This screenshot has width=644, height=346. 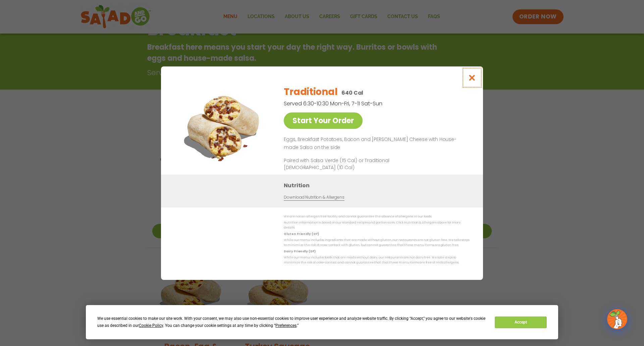 What do you see at coordinates (322, 323) in the screenshot?
I see `div: Cookie Consent Prompt` at bounding box center [322, 323].